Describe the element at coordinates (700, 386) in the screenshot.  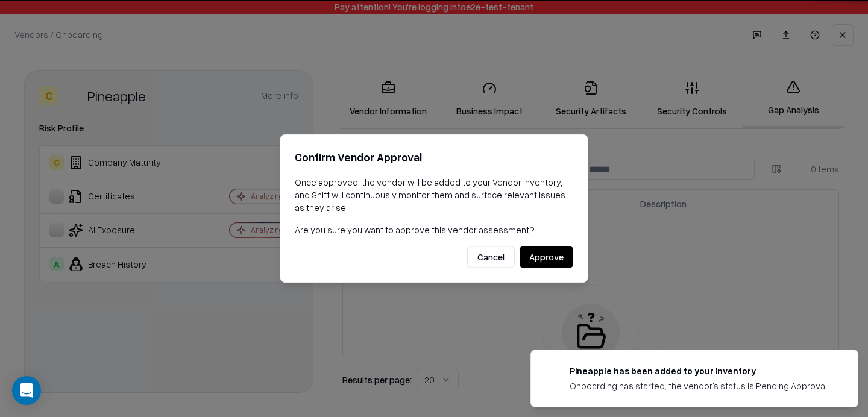
I see `div: Onboarding has started, the vendor's status is Pending Approval.` at that location.